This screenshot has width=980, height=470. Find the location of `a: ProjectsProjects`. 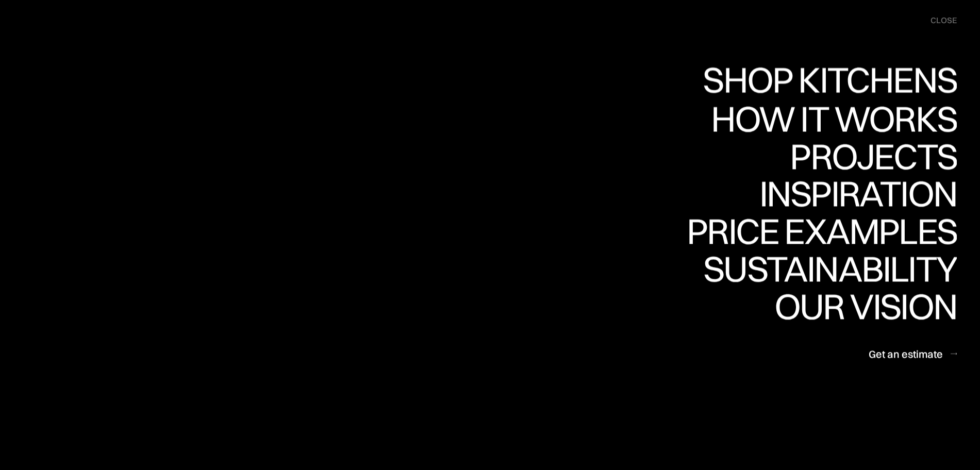

a: ProjectsProjects is located at coordinates (873, 157).